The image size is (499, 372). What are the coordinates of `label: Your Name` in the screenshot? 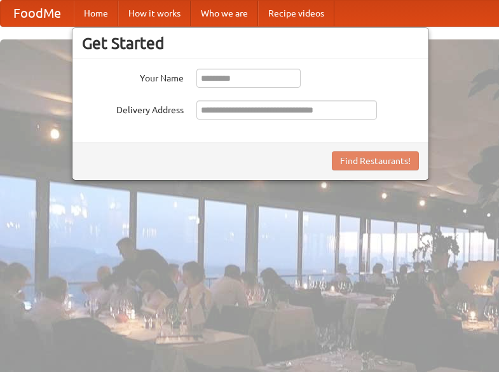 It's located at (133, 76).